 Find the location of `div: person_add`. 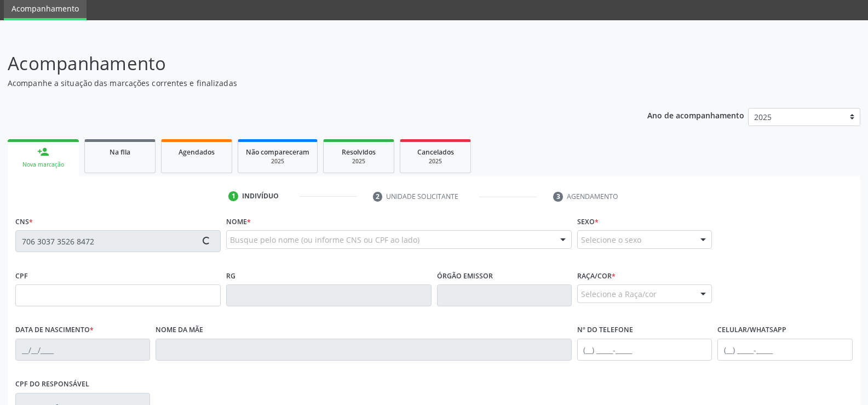

div: person_add is located at coordinates (43, 152).